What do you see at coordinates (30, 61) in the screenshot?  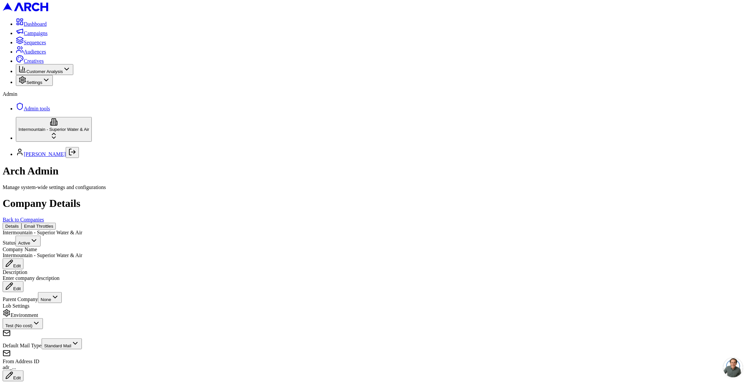 I see `a: Creatives` at bounding box center [30, 61].